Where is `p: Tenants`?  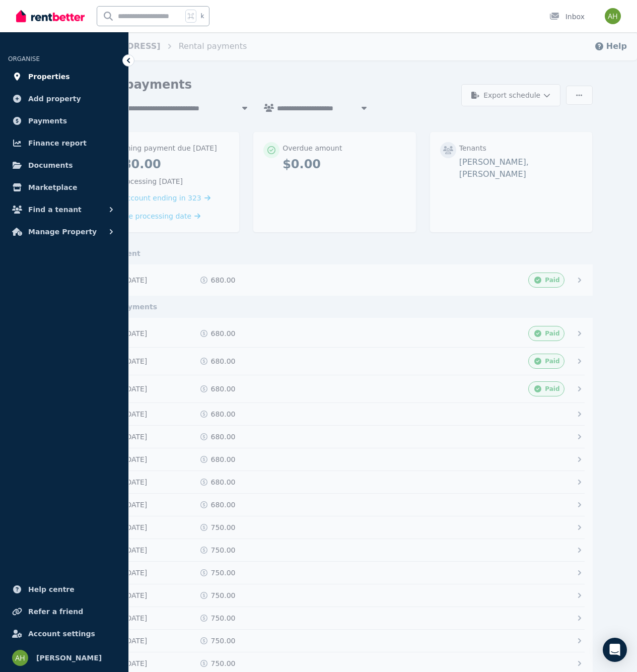 p: Tenants is located at coordinates (473, 148).